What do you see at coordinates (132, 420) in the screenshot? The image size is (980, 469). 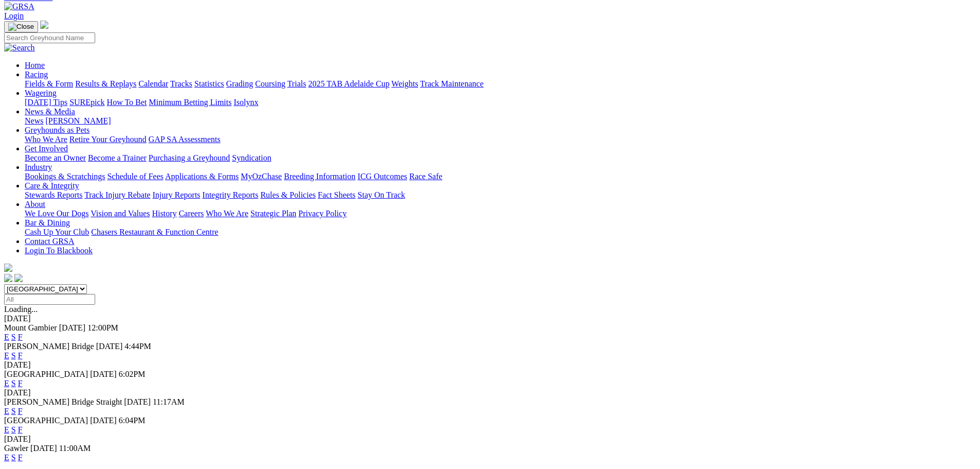 I see `span: 6:04PM` at bounding box center [132, 420].